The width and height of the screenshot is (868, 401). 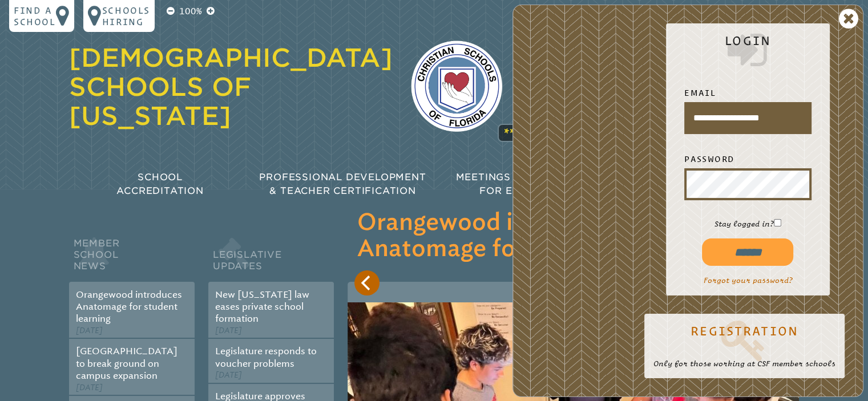 I want to click on p: Schools Hiring, so click(x=126, y=16).